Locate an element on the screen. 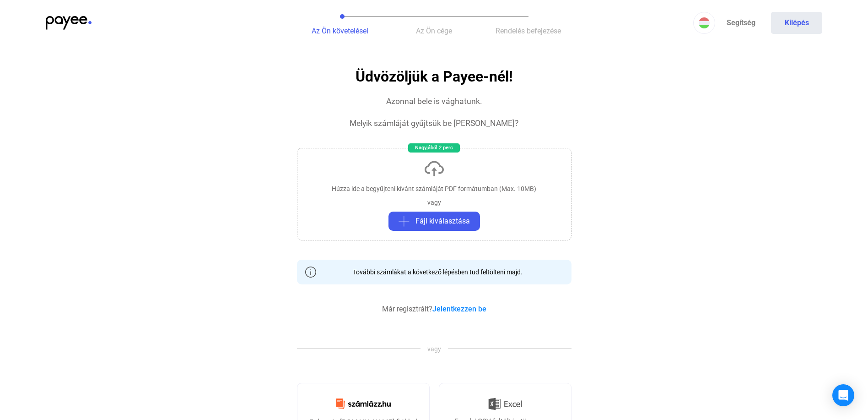  div: További számlákat a következő lépésben tud feltölteni majd. is located at coordinates (434, 272).